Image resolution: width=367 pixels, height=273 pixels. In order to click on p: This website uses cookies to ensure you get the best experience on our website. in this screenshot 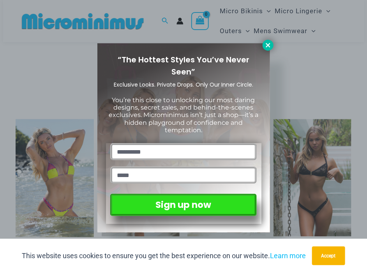, I will do `click(164, 256)`.